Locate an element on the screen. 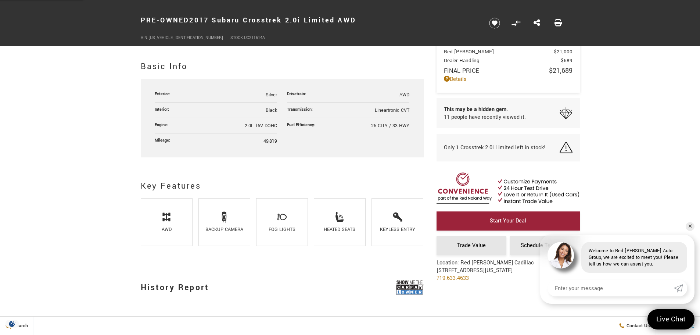  button: Compare Vehicle is located at coordinates (516, 23).